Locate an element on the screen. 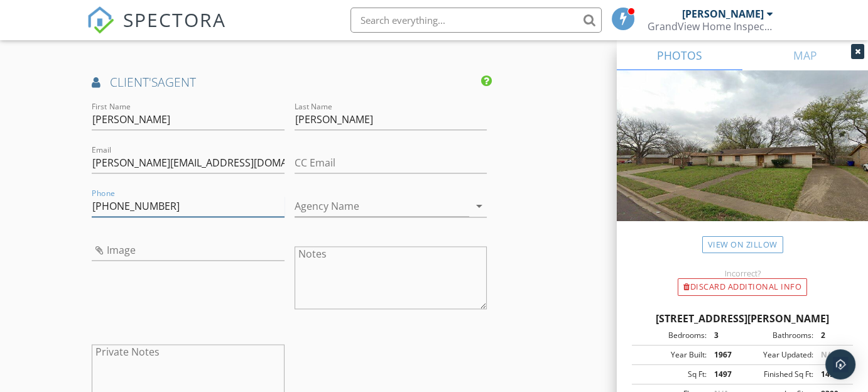 Image resolution: width=868 pixels, height=392 pixels. div: Discard Additional info is located at coordinates (742, 288).